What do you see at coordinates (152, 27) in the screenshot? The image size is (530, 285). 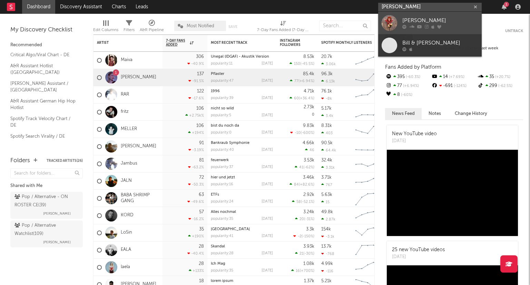 I see `div: A&R Pipeline` at bounding box center [152, 27].